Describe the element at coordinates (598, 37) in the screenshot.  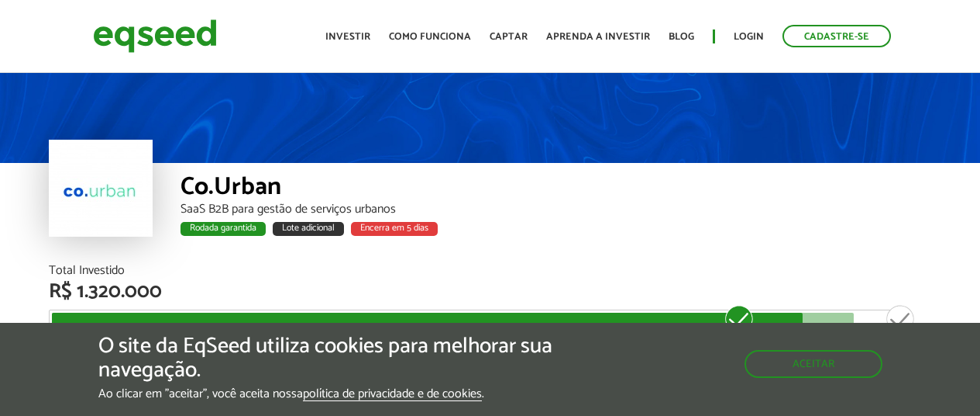
I see `a: Aprenda a investir` at that location.